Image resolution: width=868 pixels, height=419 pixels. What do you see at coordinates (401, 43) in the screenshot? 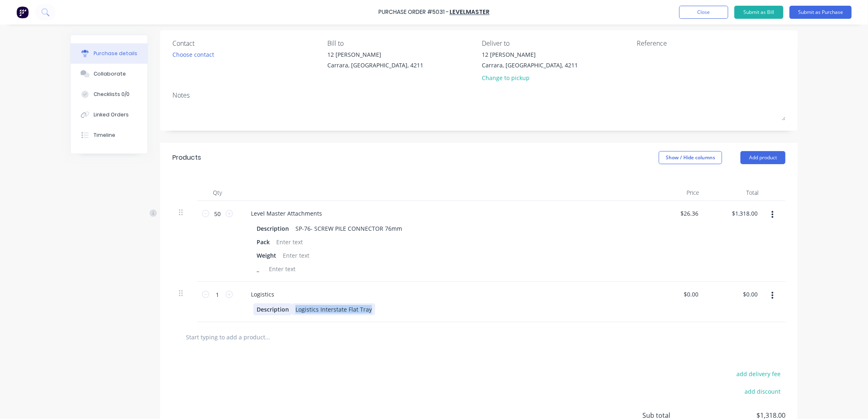
I see `div: Bill to` at bounding box center [401, 43].